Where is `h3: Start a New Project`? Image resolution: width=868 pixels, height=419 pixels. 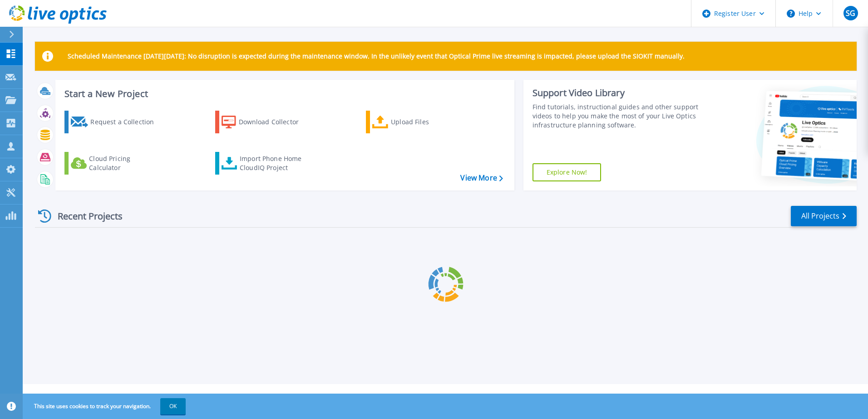
h3: Start a New Project is located at coordinates (283, 94).